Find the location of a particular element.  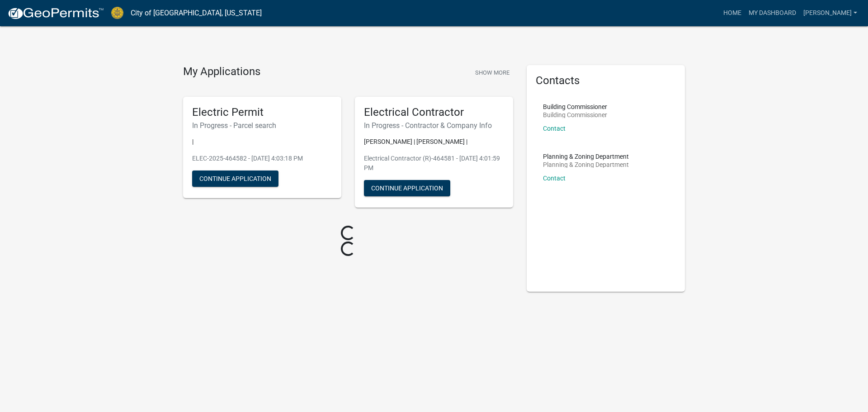

a: Home is located at coordinates (732, 13).